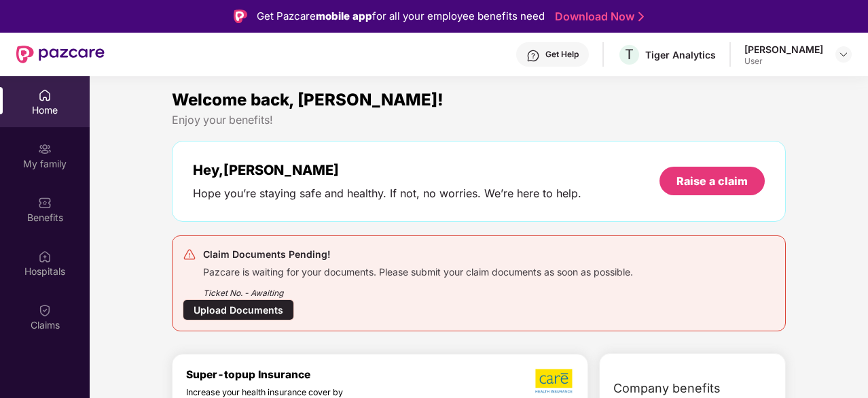 This screenshot has width=868, height=398. Describe the element at coordinates (629, 55) in the screenshot. I see `span: T` at that location.